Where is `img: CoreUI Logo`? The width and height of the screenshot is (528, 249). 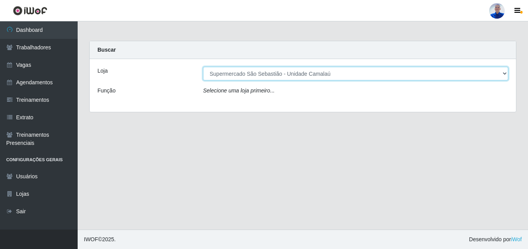 img: CoreUI Logo is located at coordinates (30, 10).